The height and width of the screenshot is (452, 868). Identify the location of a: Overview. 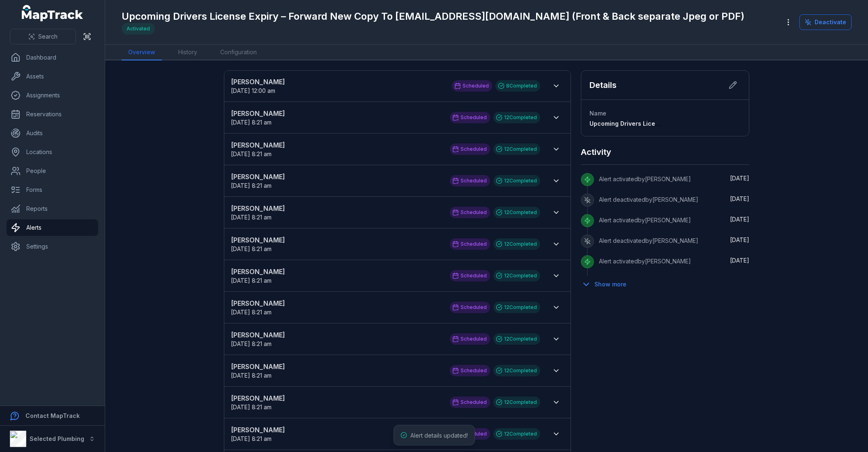
(142, 53).